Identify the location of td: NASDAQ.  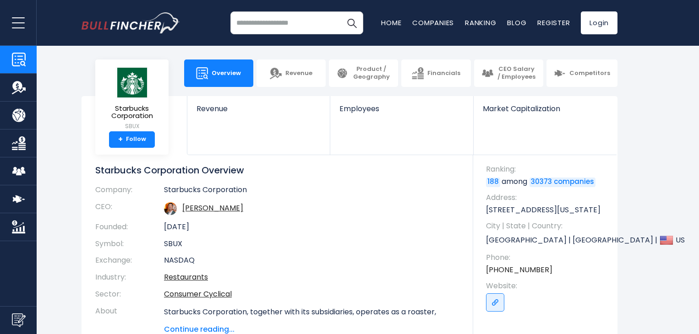
(312, 261).